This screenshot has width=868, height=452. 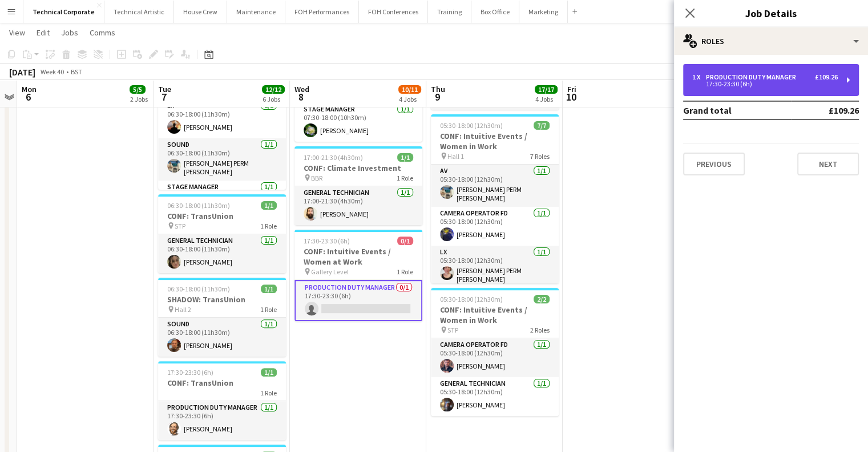 I want to click on span: 17:00-21:30 (4h30m), so click(x=333, y=157).